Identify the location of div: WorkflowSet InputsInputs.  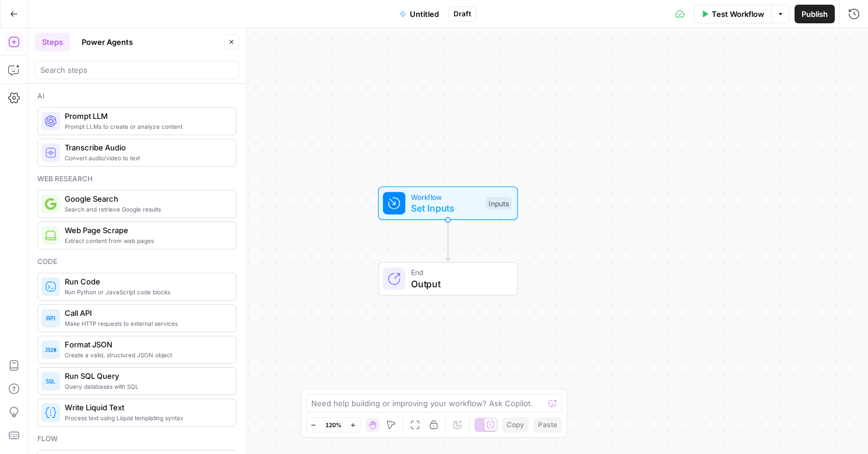
(448, 203).